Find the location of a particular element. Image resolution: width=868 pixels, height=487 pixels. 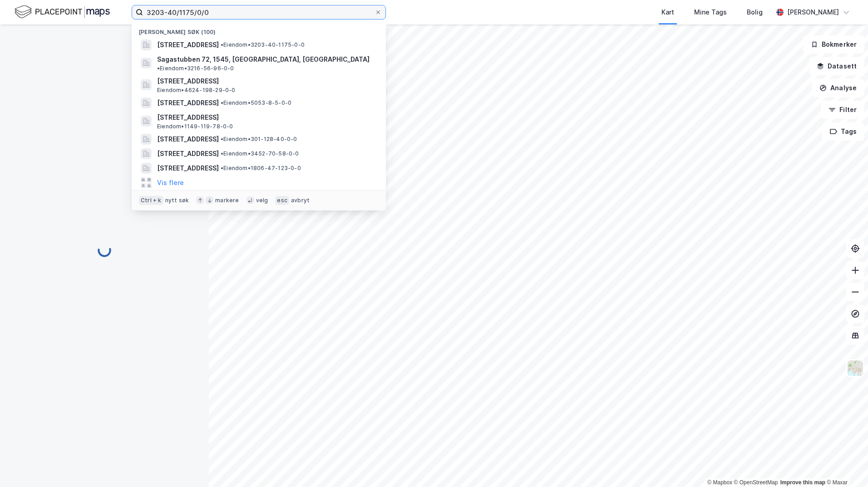

span: Eiendom • 3216-56-96-0-0 is located at coordinates (196, 69).